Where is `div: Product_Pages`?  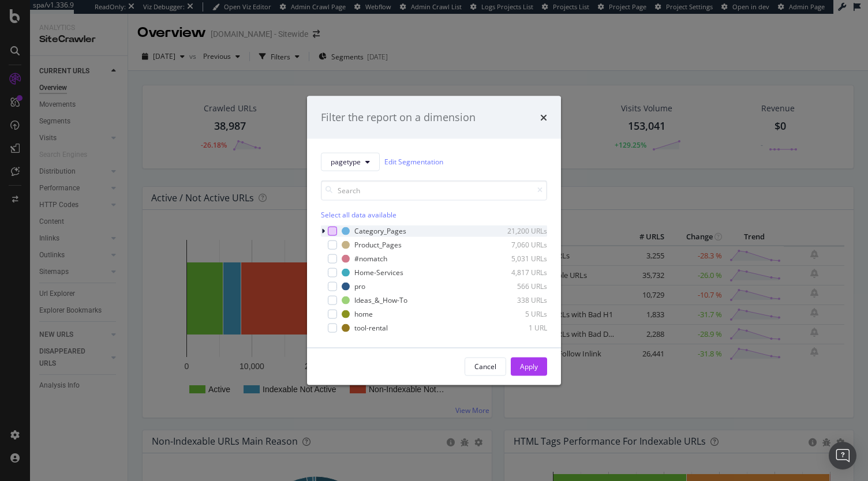 div: Product_Pages is located at coordinates (378, 244).